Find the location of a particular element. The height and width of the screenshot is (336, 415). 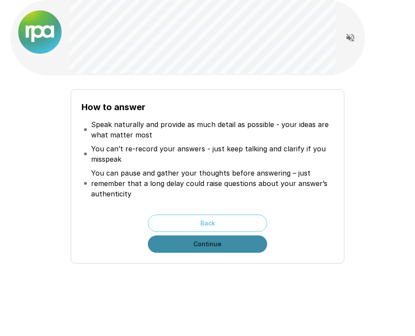

p: You can pause and gather your thoughts before answering – just remember that a long delay could r... is located at coordinates (211, 184).